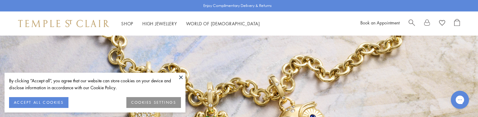 This screenshot has width=478, height=117. Describe the element at coordinates (153, 102) in the screenshot. I see `button: COOKIES SETTINGS` at that location.